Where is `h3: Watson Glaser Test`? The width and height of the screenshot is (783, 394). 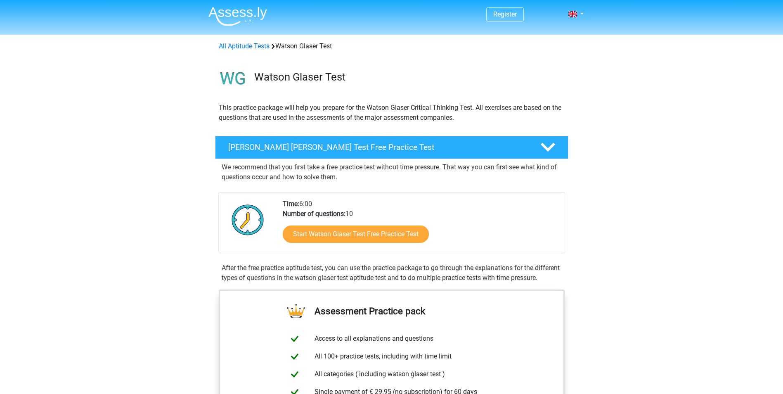
h3: Watson Glaser Test is located at coordinates (408, 77).